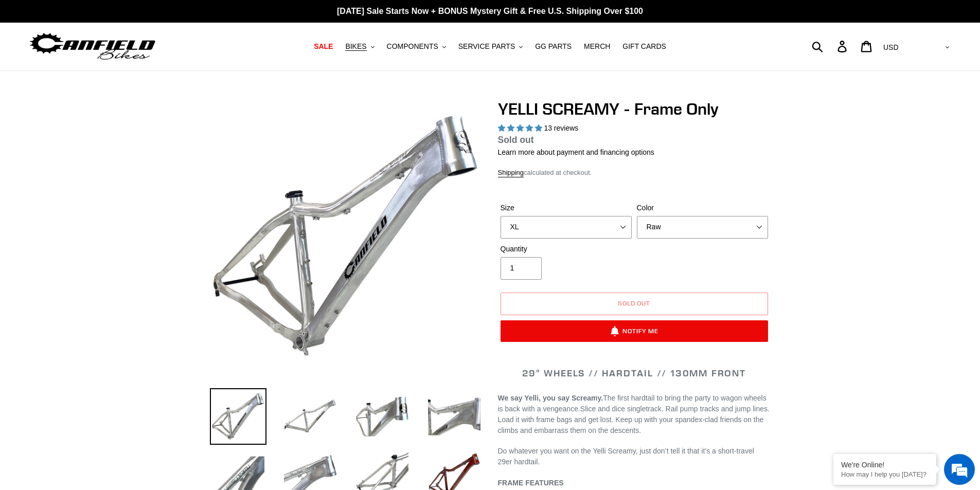  What do you see at coordinates (553, 47) in the screenshot?
I see `a: GG PARTS` at bounding box center [553, 47].